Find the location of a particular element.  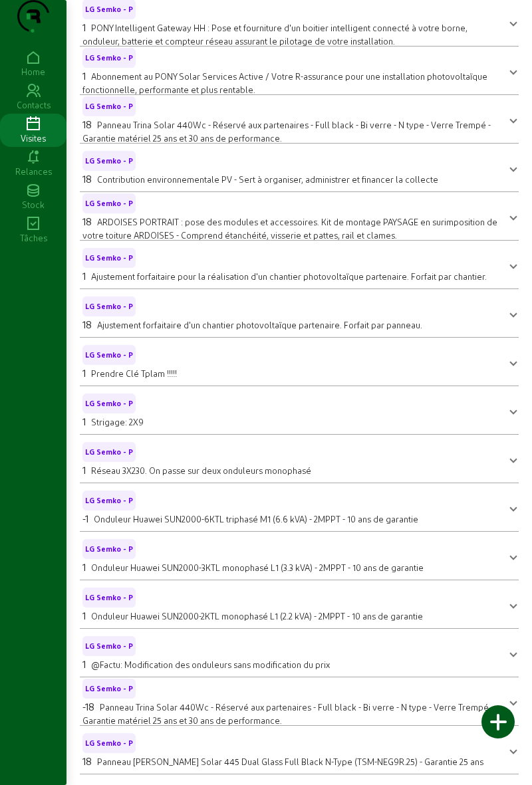

span: @Factu: Modification des onduleurs sans modification du prix is located at coordinates (210, 664).